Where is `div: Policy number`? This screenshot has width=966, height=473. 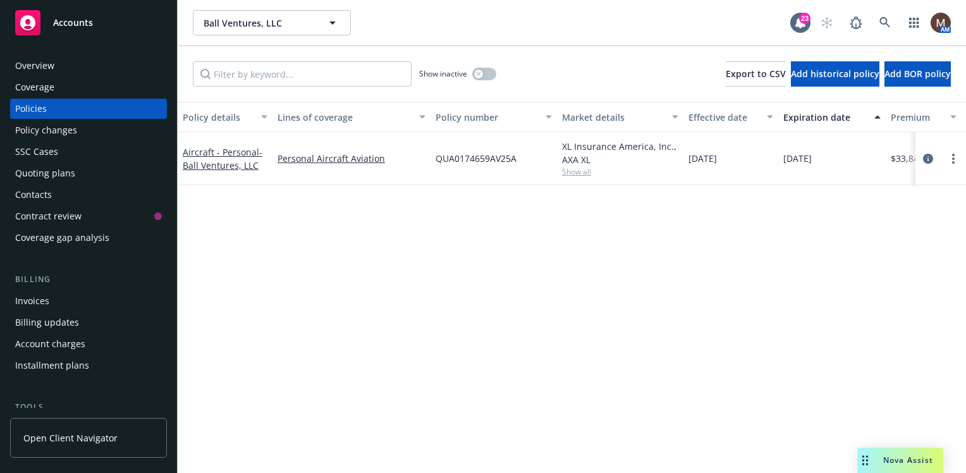 div: Policy number is located at coordinates (487, 117).